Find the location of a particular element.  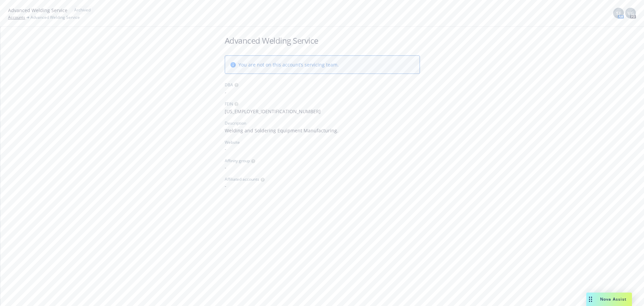

a: Accounts is located at coordinates (16, 18).